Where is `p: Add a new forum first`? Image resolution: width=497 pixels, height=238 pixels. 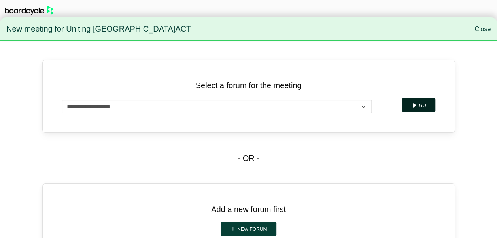
p: Add a new forum first is located at coordinates (249, 209).